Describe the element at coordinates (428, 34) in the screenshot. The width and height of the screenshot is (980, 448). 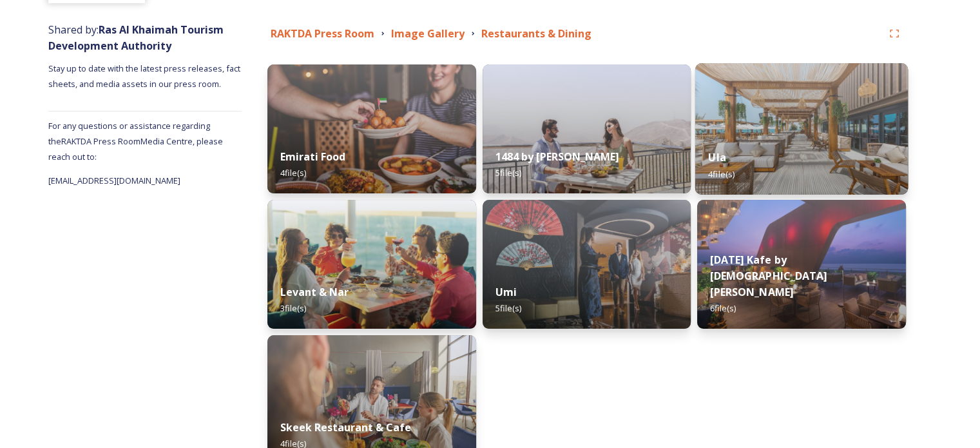
I see `strong: Image Gallery` at that location.